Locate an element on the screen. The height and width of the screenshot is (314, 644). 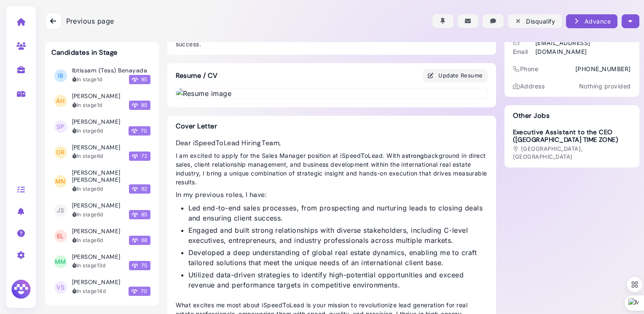
h3: Other Jobs is located at coordinates (572, 115).